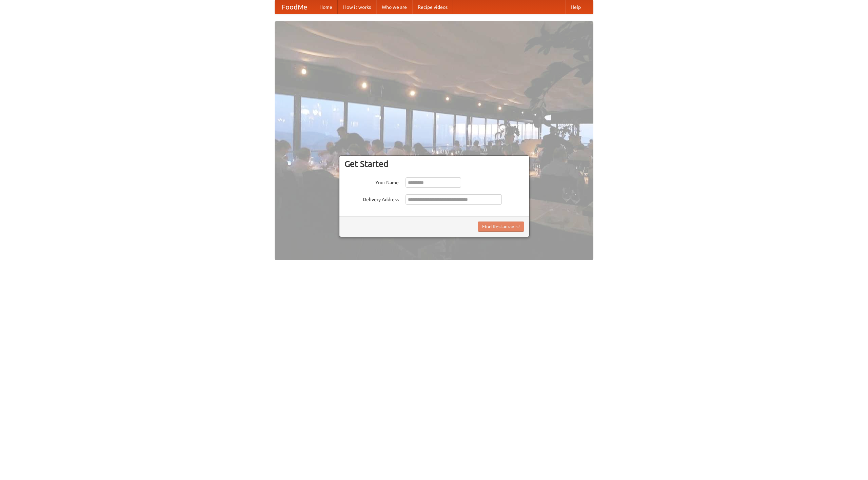  What do you see at coordinates (435, 164) in the screenshot?
I see `h3: Get Started` at bounding box center [435, 164].